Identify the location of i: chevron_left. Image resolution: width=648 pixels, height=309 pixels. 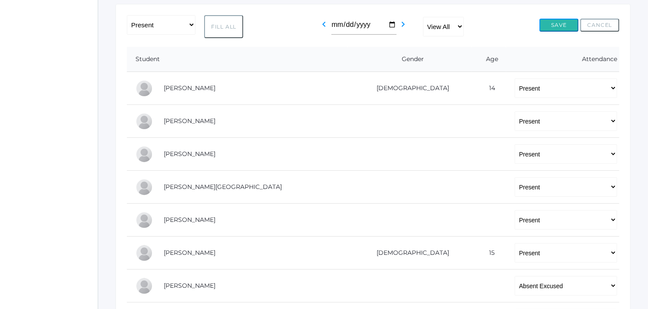
(324, 24).